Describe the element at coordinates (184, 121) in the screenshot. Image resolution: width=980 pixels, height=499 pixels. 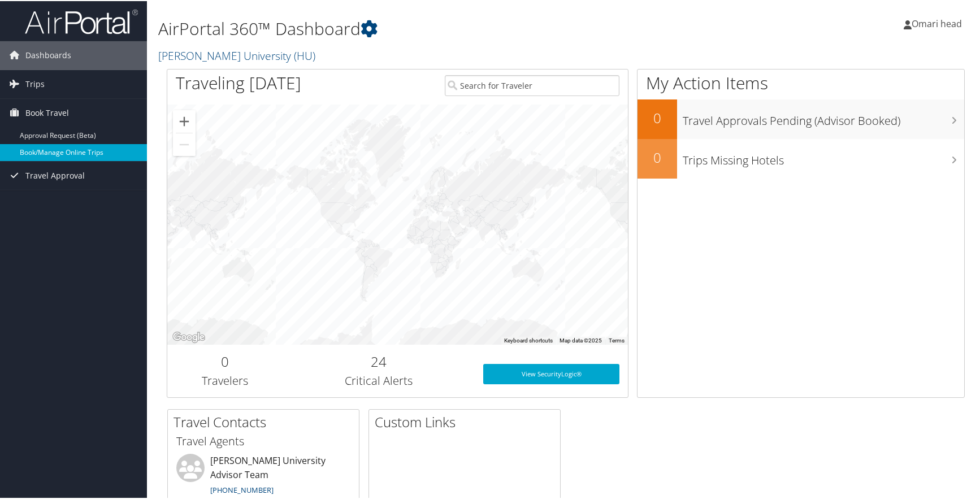
I see `button: Zoom in` at that location.